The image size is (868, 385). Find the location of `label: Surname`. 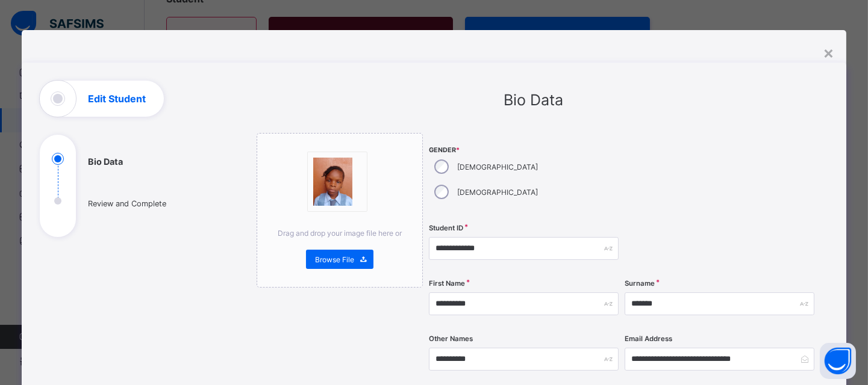

label: Surname is located at coordinates (639, 283).